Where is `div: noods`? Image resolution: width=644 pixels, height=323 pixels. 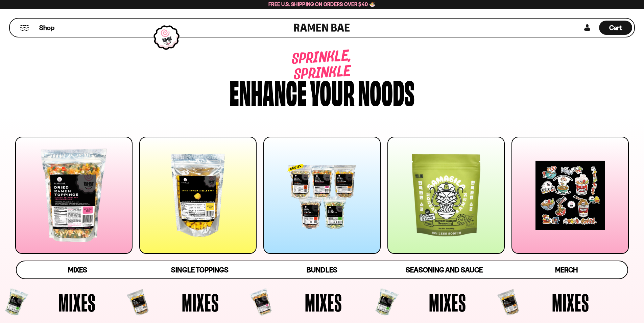
div: noods is located at coordinates (386, 91).